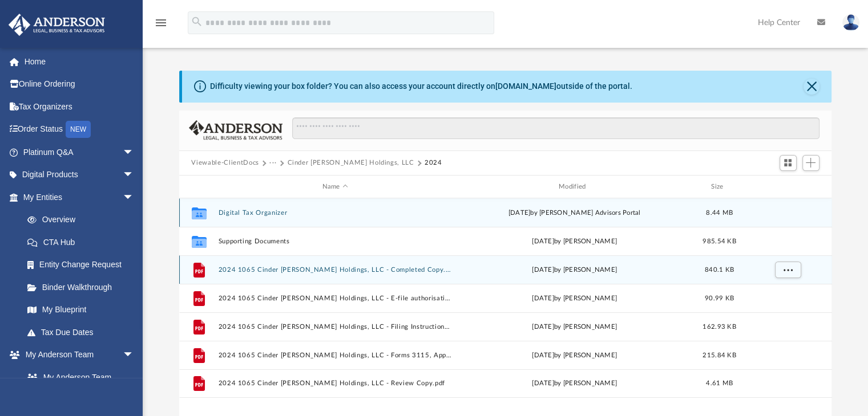 Image resolution: width=868 pixels, height=416 pixels. Describe the element at coordinates (574, 187) in the screenshot. I see `div: Modified` at that location.